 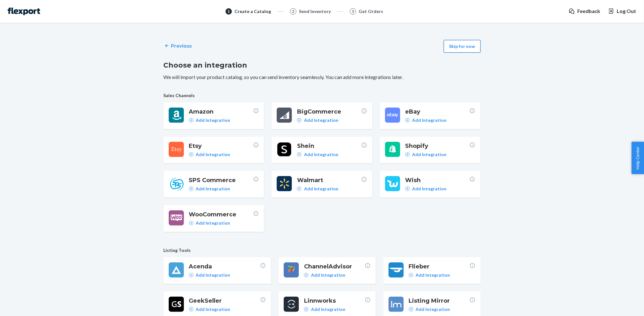 What do you see at coordinates (253, 11) in the screenshot?
I see `div: Create a Catalog` at bounding box center [253, 11].